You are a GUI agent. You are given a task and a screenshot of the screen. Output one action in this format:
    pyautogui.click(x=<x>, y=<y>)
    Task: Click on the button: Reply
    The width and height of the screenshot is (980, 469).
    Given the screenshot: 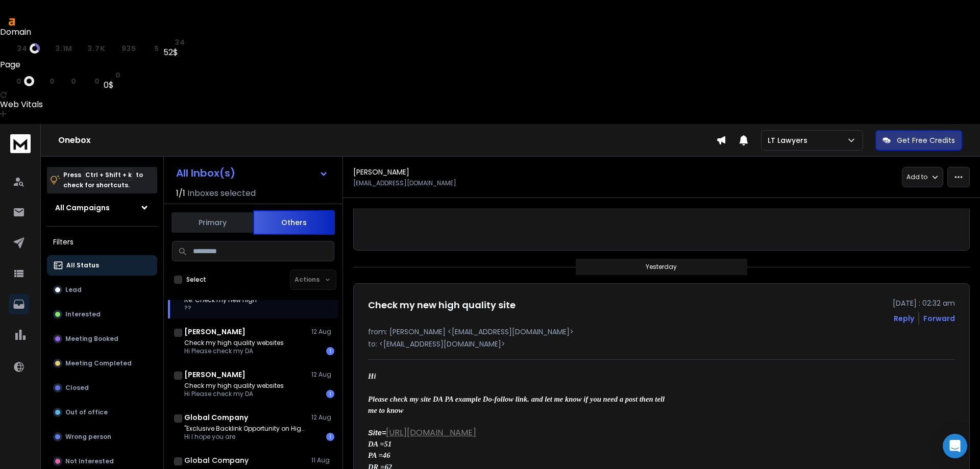 What is the action you would take?
    pyautogui.click(x=904, y=318)
    